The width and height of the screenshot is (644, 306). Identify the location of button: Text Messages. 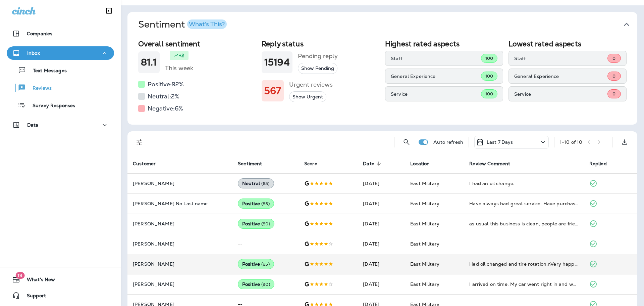
(61, 70).